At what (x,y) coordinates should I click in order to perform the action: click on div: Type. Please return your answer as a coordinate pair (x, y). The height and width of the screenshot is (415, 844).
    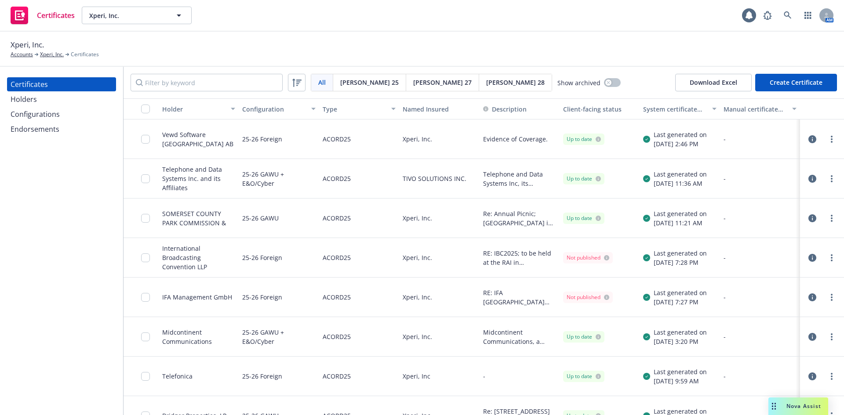
    Looking at the image, I should click on (354, 109).